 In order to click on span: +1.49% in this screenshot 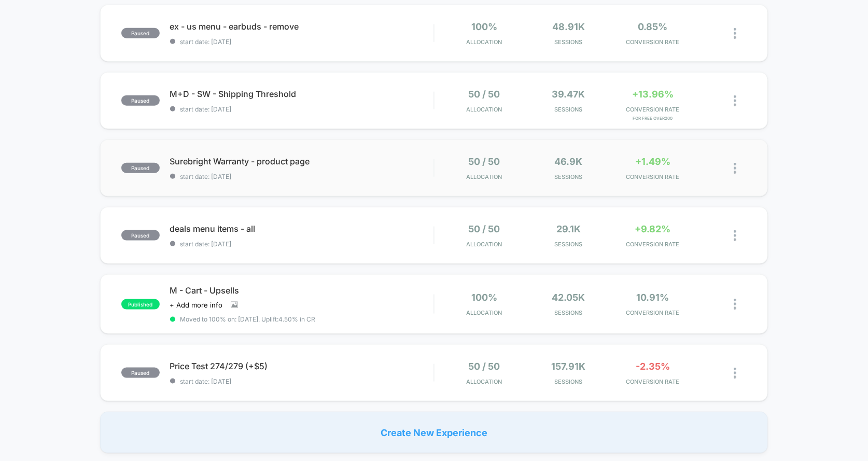, I will do `click(653, 161)`.